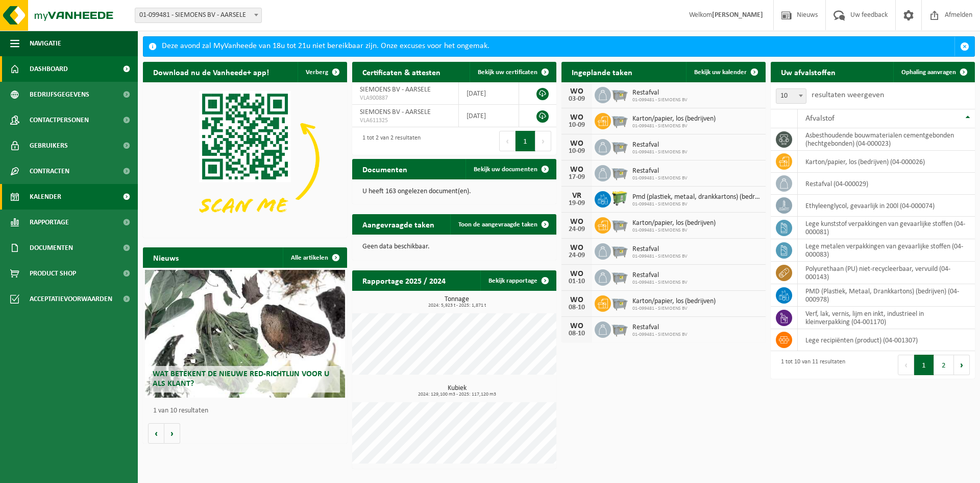 The width and height of the screenshot is (980, 483). What do you see at coordinates (401, 71) in the screenshot?
I see `h2: Certificaten & attesten` at bounding box center [401, 71].